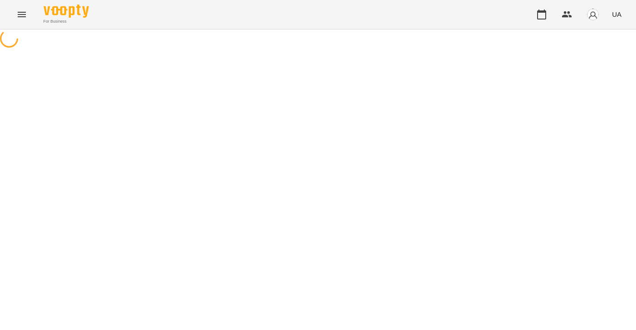 This screenshot has height=330, width=636. Describe the element at coordinates (616, 14) in the screenshot. I see `span: UA` at that location.